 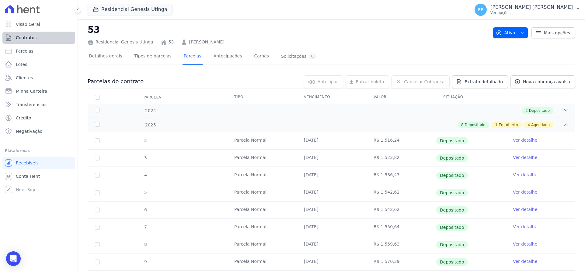 I want to click on p: Ver opções, so click(x=532, y=13).